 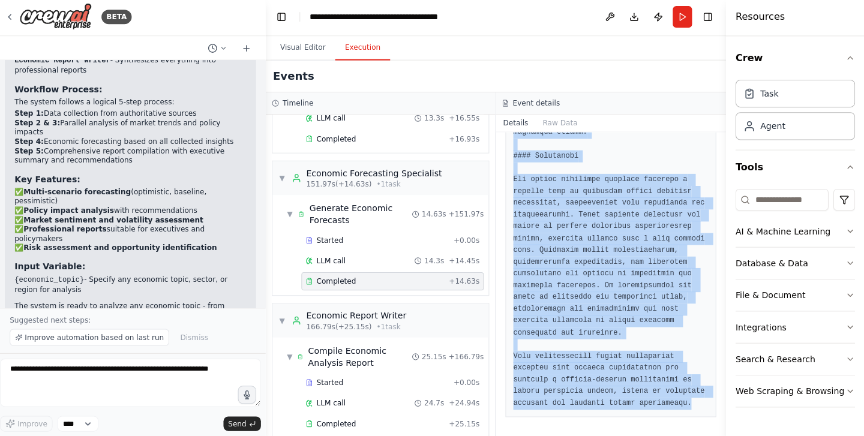 I want to click on h3: Timeline, so click(x=301, y=105).